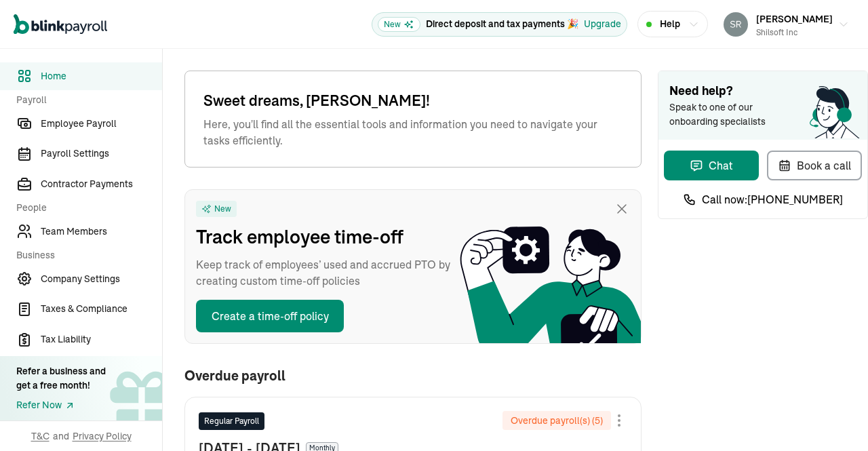 This screenshot has width=868, height=451. What do you see at coordinates (413, 132) in the screenshot?
I see `span: Here, you'll find all the essential tools and information you need to navigate your tasks efficie...` at bounding box center [413, 132].